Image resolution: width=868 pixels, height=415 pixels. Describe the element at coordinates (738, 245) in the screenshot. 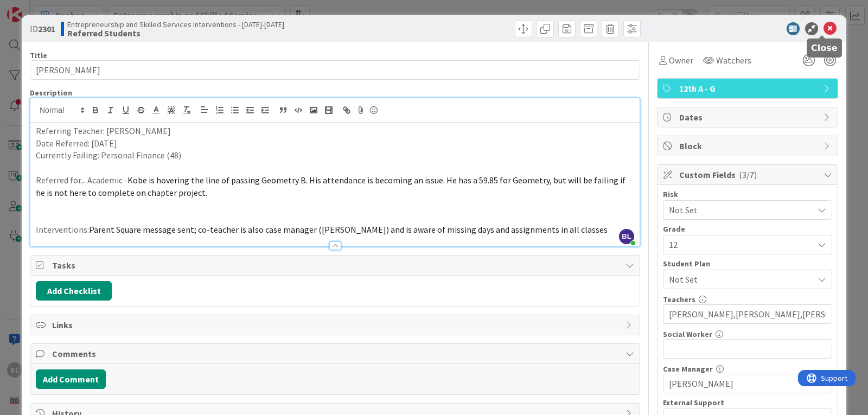

I see `span: 12` at that location.